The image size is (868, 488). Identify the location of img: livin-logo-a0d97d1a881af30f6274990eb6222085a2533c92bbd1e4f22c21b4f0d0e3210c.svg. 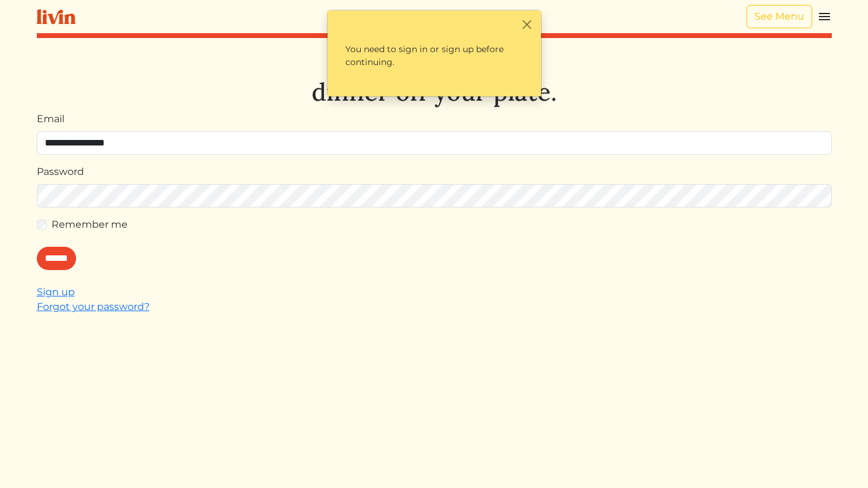
(56, 16).